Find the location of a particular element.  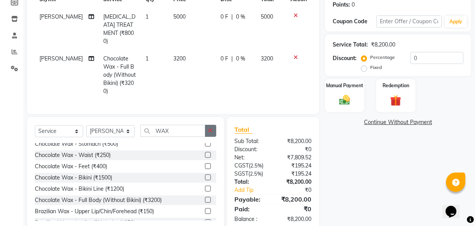

a: Continue Without Payment is located at coordinates (398, 122).